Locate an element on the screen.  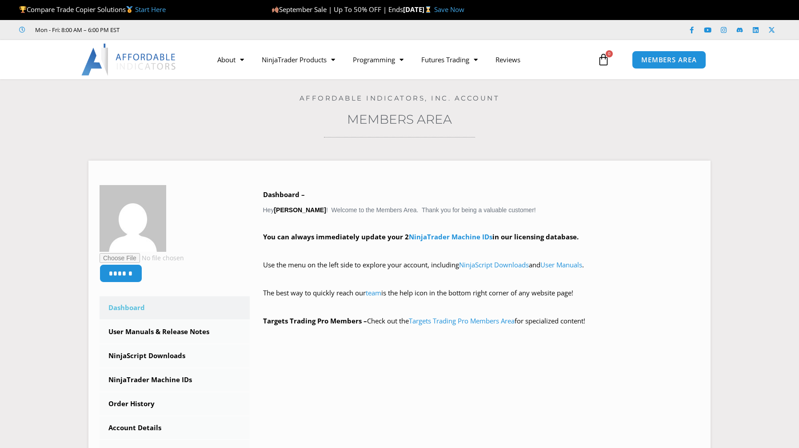
a: Targets Trading Pro Members Area is located at coordinates (462, 320).